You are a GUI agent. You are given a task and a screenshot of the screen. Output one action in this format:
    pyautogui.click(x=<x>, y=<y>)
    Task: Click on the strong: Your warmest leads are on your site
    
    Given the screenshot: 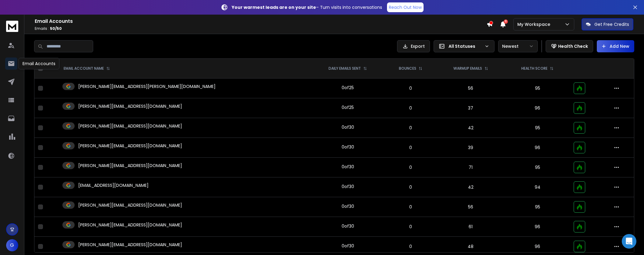 What is the action you would take?
    pyautogui.click(x=274, y=8)
    